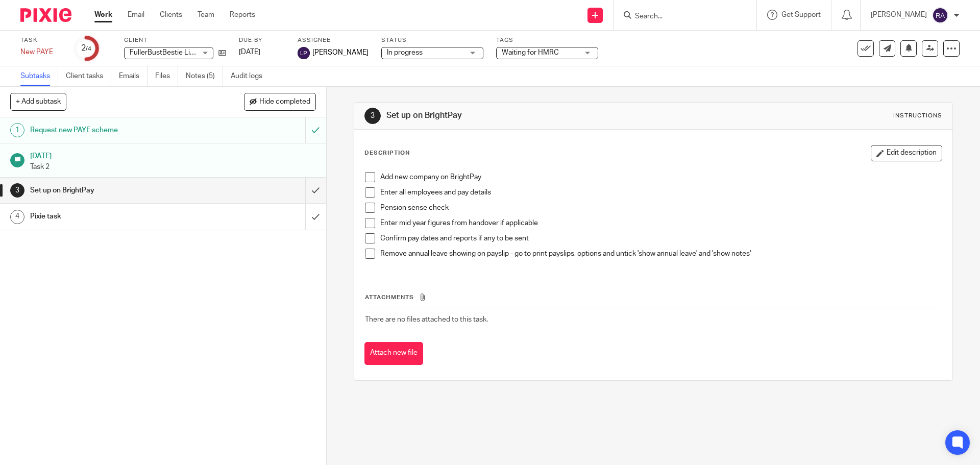 Image resolution: width=980 pixels, height=465 pixels. Describe the element at coordinates (250, 76) in the screenshot. I see `a: Audit logs` at that location.